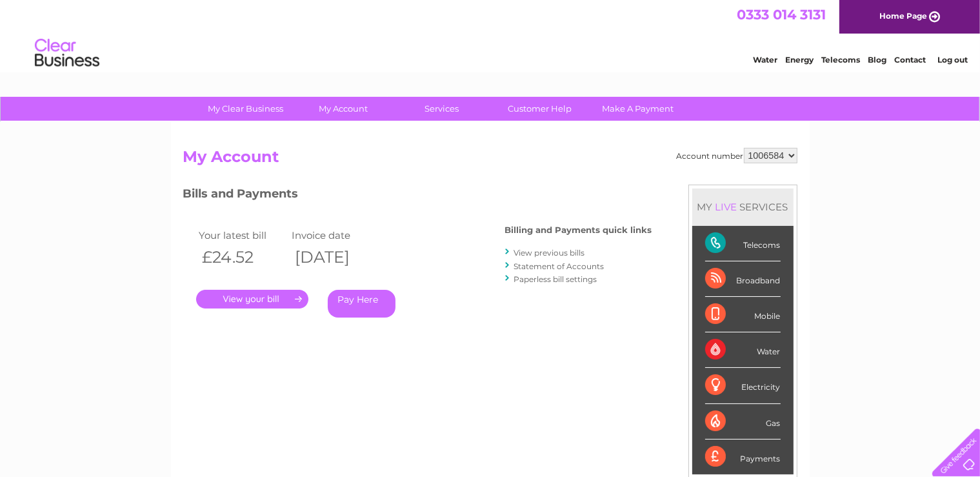  What do you see at coordinates (743, 385) in the screenshot?
I see `div: Electricity` at bounding box center [743, 385].